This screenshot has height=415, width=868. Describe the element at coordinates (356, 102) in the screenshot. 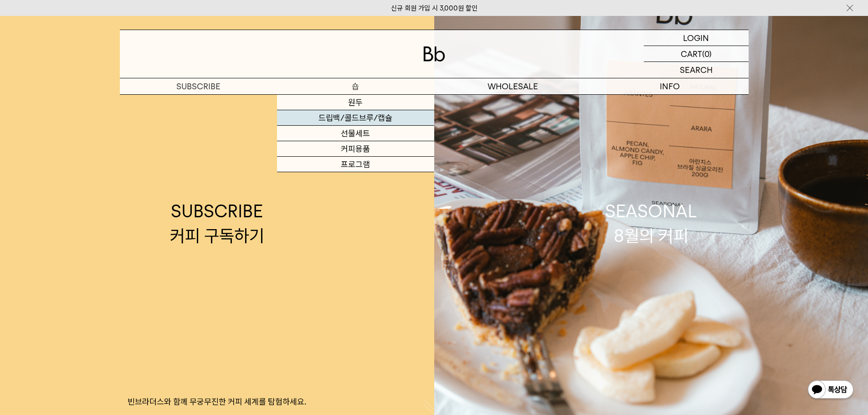

I see `a: 원두` at that location.